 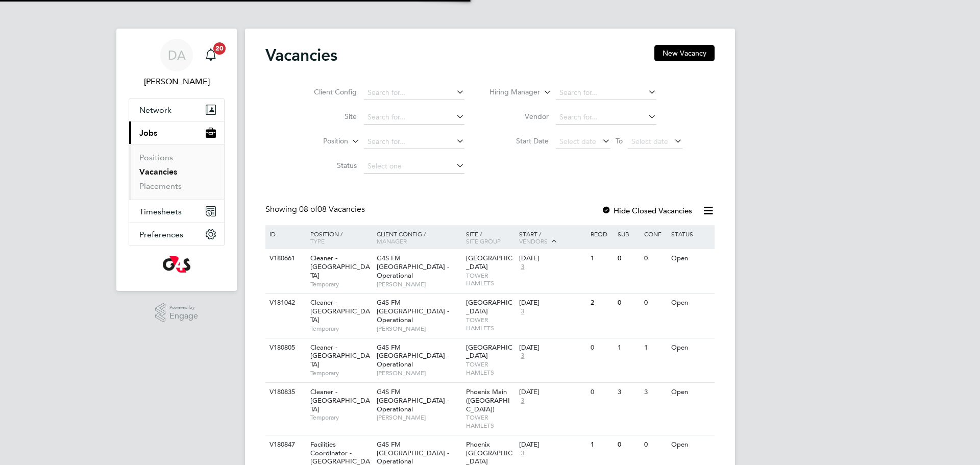 I want to click on span: Manager, so click(x=392, y=241).